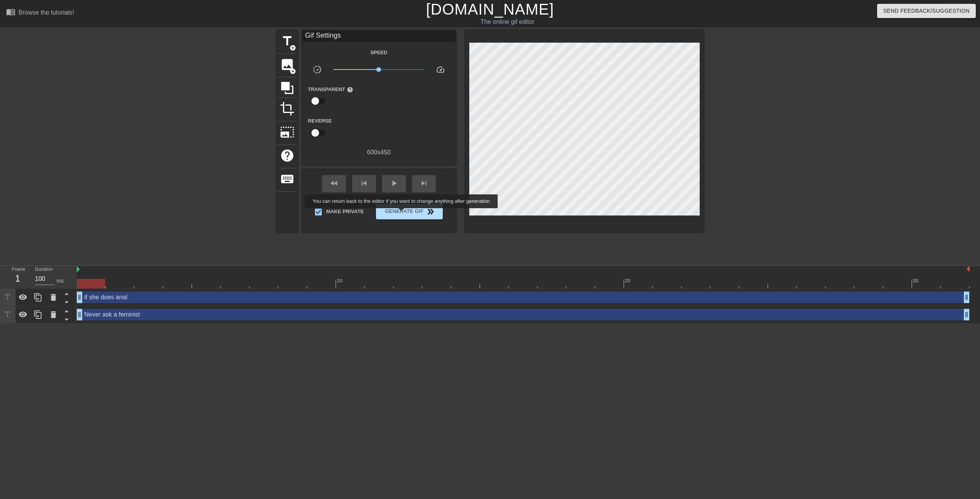 The width and height of the screenshot is (980, 499). What do you see at coordinates (508, 22) in the screenshot?
I see `div: The online gif editor` at bounding box center [508, 22].